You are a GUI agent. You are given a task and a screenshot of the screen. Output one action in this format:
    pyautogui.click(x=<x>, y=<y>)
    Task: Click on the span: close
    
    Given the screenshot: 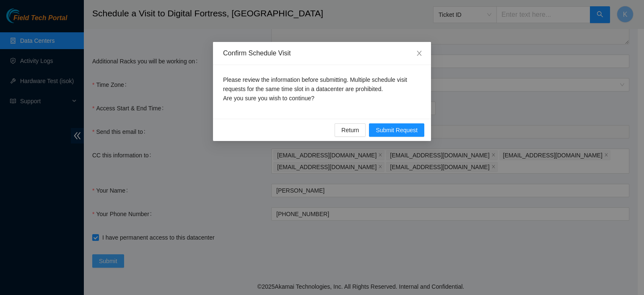 What is the action you would take?
    pyautogui.click(x=420, y=53)
    